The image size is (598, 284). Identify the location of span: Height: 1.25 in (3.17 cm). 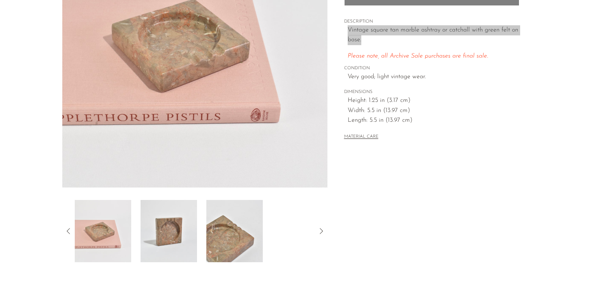
(433, 101).